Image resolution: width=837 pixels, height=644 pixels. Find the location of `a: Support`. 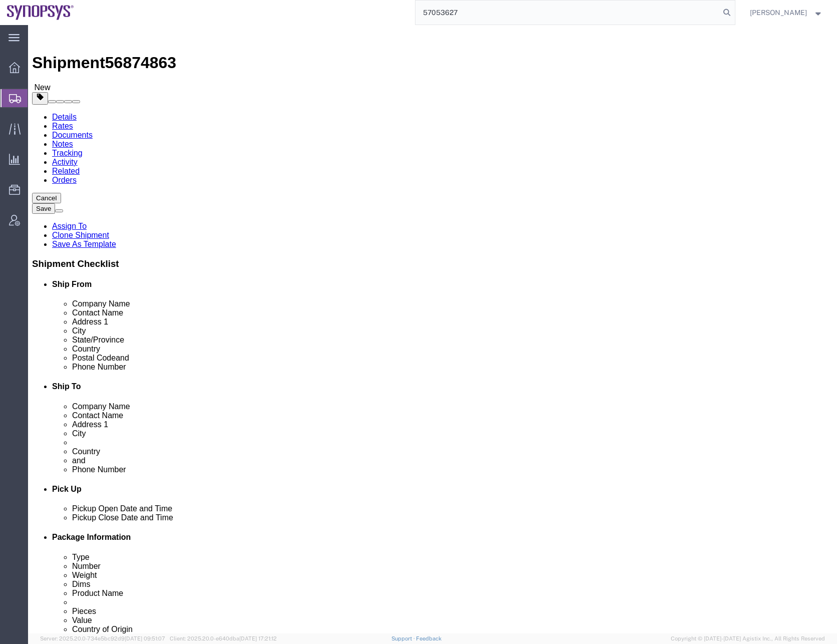

a: Support is located at coordinates (404, 638).